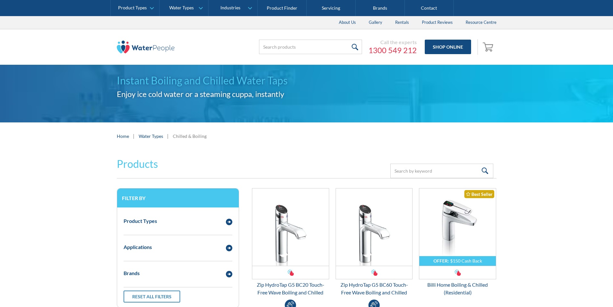 The height and width of the screenshot is (307, 613). What do you see at coordinates (458, 227) in the screenshot?
I see `img: Billi Home Boiling & Chilled (Residential)` at bounding box center [458, 227].